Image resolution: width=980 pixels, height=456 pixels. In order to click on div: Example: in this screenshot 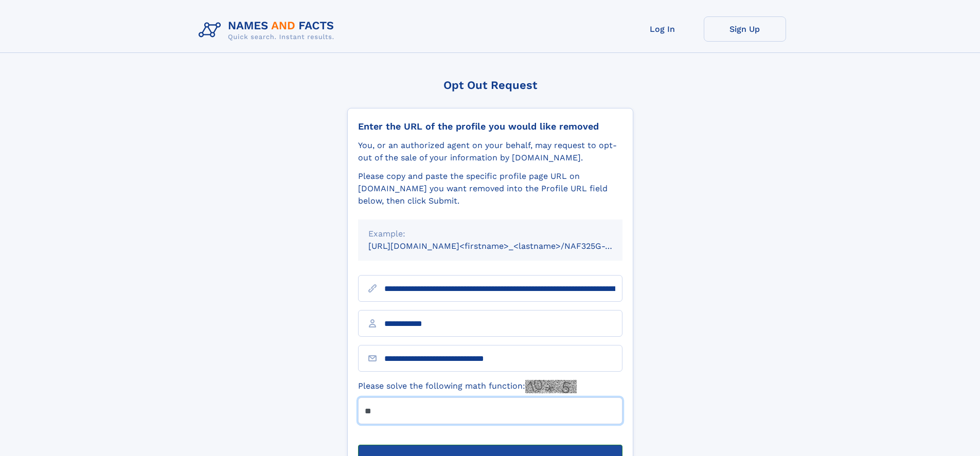, I will do `click(490, 234)`.